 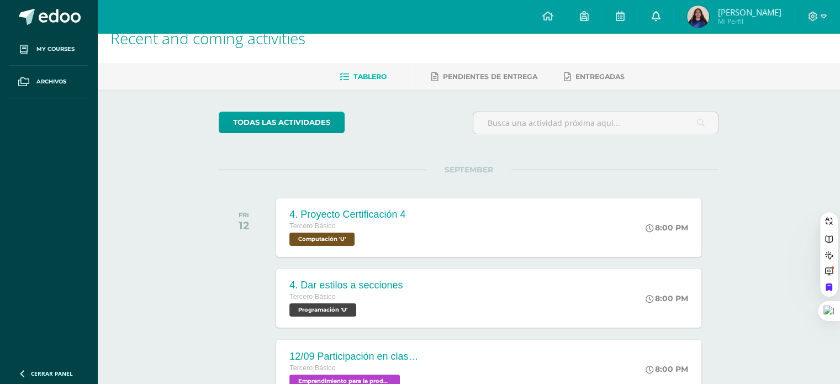 What do you see at coordinates (469, 170) in the screenshot?
I see `span: SEPTEMBER` at bounding box center [469, 170].